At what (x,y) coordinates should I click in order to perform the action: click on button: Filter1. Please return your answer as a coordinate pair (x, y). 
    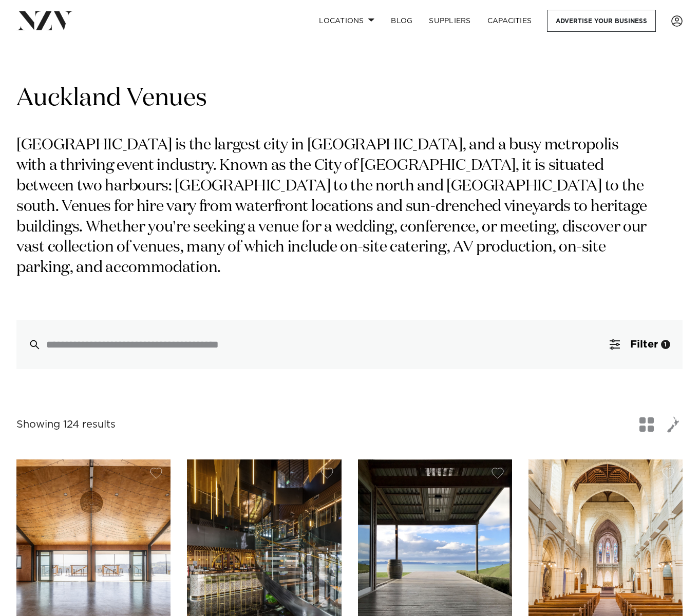
    Looking at the image, I should click on (640, 344).